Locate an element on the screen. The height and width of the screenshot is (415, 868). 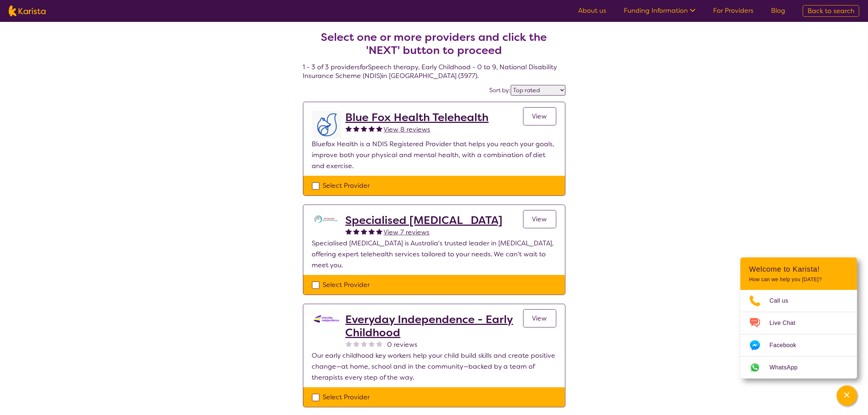
a: View 8 reviews is located at coordinates (407, 130).